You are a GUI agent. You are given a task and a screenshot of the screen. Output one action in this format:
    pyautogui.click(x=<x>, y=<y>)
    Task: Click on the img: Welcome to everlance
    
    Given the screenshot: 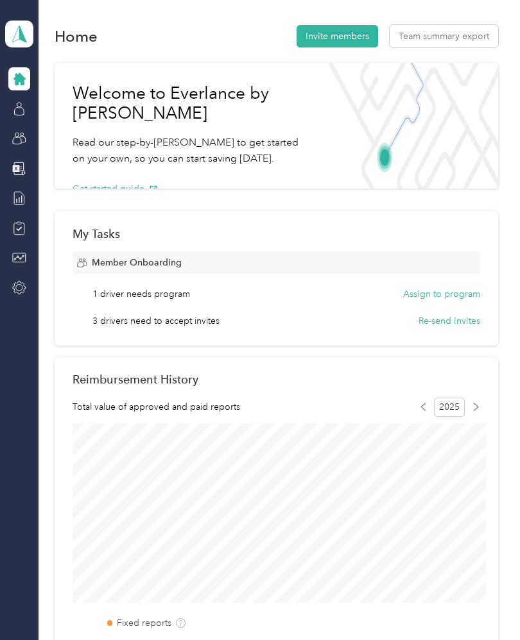 What is the action you would take?
    pyautogui.click(x=409, y=126)
    